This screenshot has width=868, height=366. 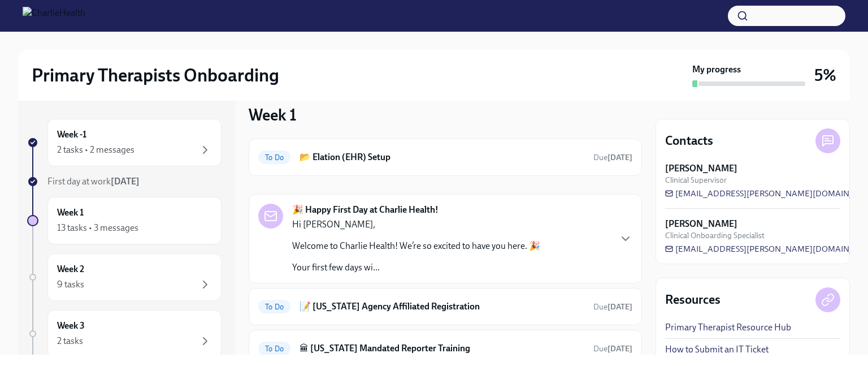 What do you see at coordinates (70, 213) in the screenshot?
I see `h6: Week 1` at bounding box center [70, 213].